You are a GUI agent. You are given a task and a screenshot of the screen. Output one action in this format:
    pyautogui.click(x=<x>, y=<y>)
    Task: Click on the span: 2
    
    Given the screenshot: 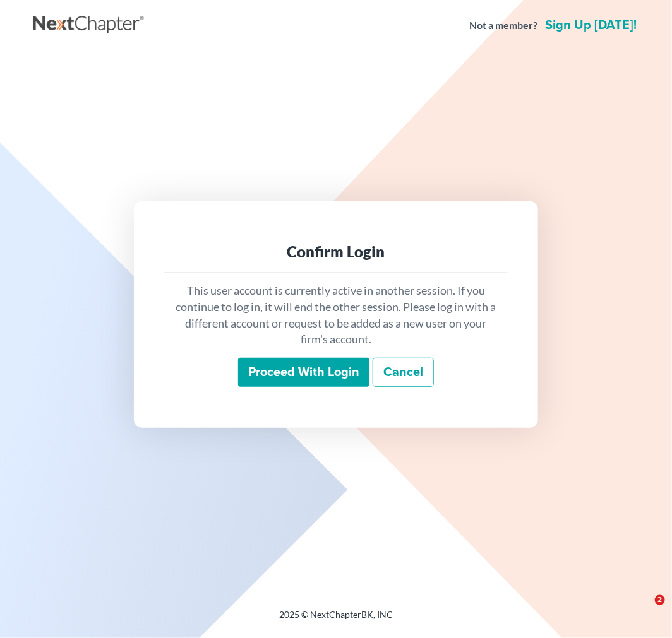 What is the action you would take?
    pyautogui.click(x=660, y=600)
    